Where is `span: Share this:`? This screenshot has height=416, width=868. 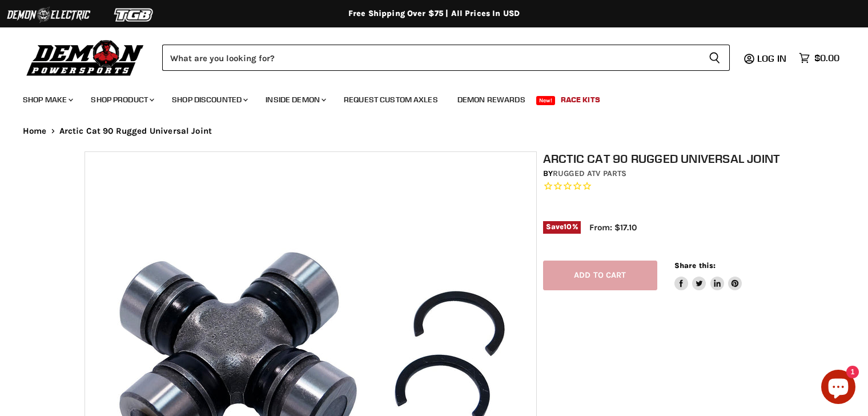
span: Share this: is located at coordinates (695, 265).